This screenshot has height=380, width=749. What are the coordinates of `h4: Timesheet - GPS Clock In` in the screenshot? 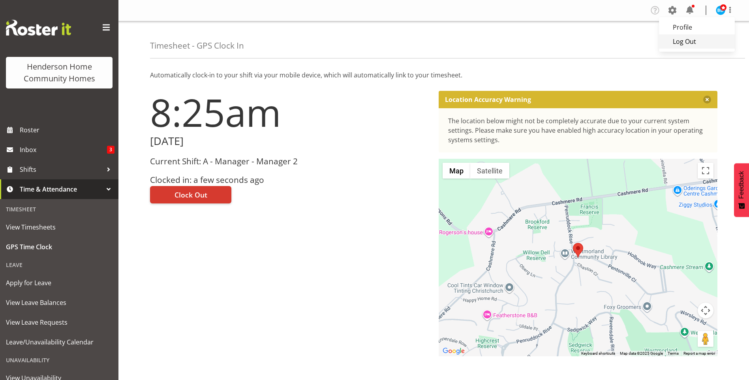 It's located at (197, 45).